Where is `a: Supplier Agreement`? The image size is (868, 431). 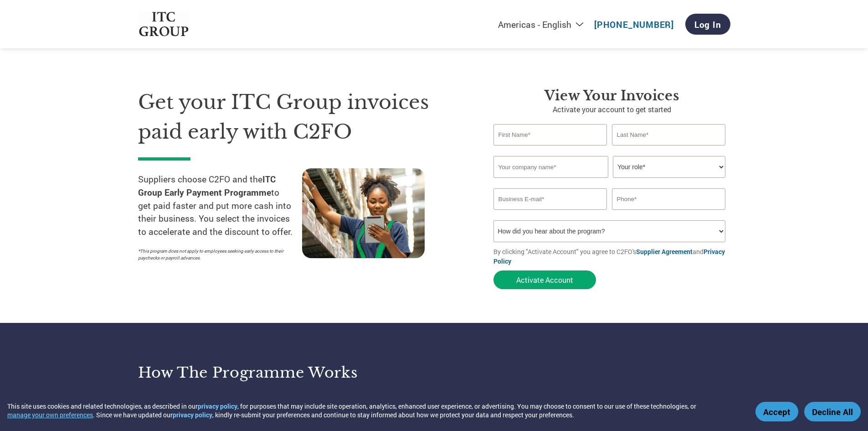 a: Supplier Agreement is located at coordinates (665, 251).